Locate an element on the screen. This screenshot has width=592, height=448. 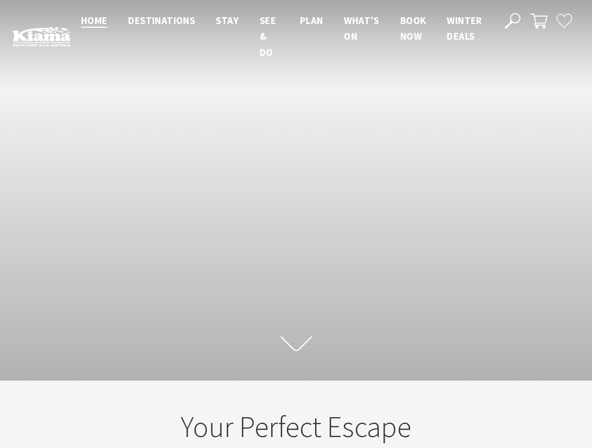
span: What’s On is located at coordinates (361, 28).